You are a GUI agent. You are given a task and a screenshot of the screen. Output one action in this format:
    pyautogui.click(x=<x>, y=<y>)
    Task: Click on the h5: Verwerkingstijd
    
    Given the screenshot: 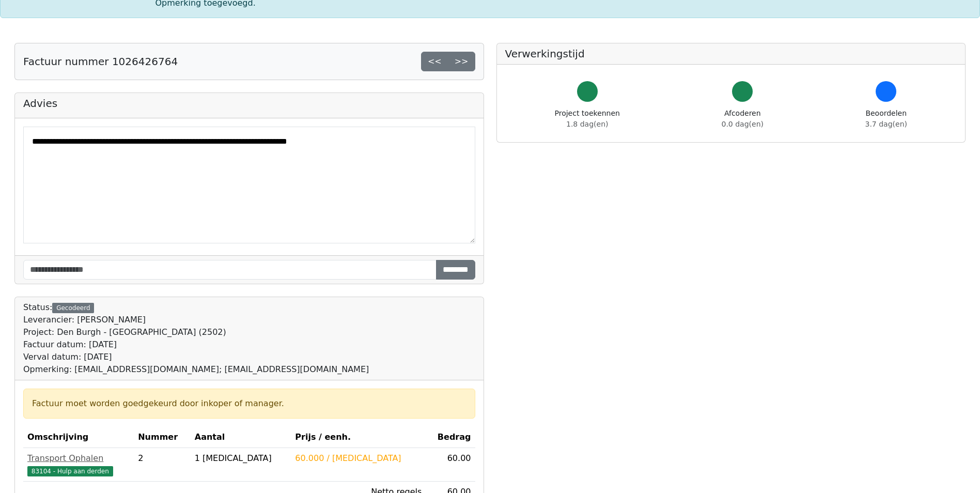 What is the action you would take?
    pyautogui.click(x=731, y=54)
    